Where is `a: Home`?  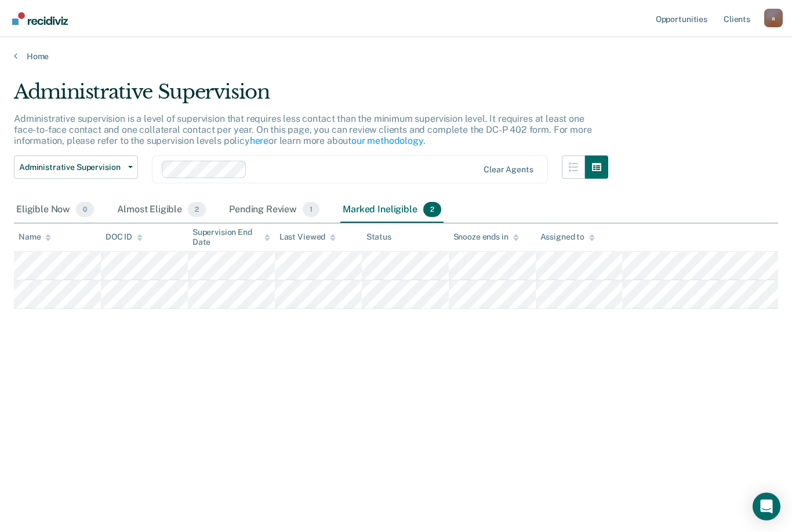 a: Home is located at coordinates (396, 56).